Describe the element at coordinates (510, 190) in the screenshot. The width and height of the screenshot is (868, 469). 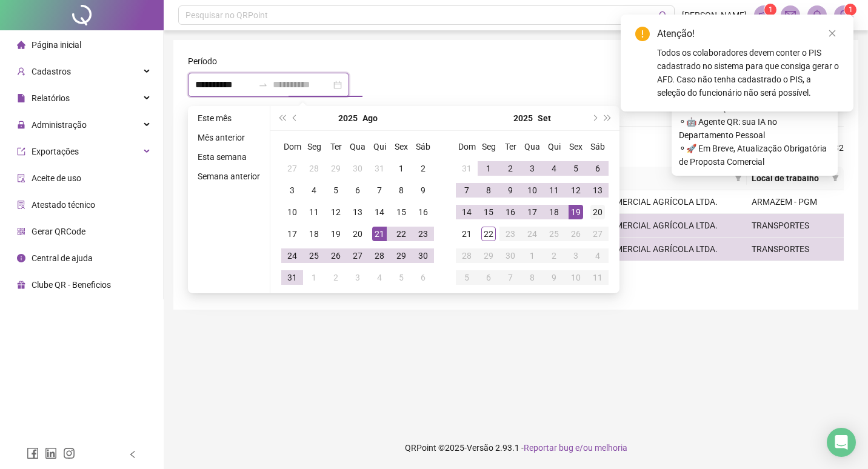
I see `td: 2025-09-09` at that location.